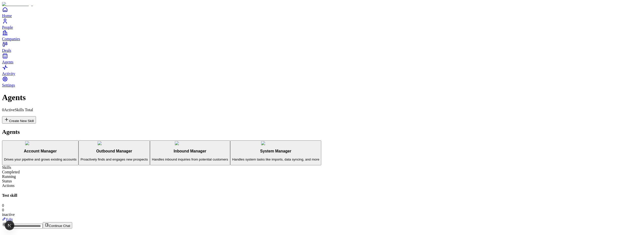 Image resolution: width=644 pixels, height=235 pixels. I want to click on button: Inbound ManagerInbound ManagerHandles inbound inquiries from potential customers, so click(190, 153).